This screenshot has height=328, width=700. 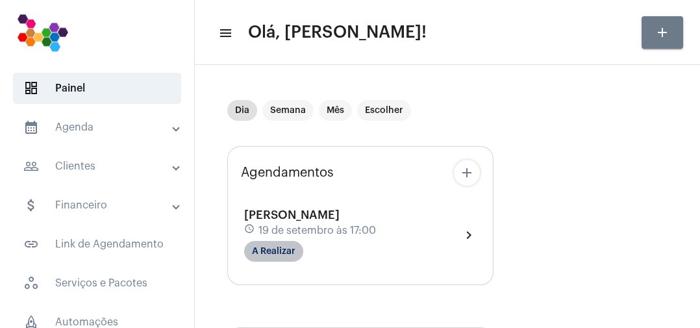 What do you see at coordinates (273, 251) in the screenshot?
I see `mat-chip: A Realizar` at bounding box center [273, 251].